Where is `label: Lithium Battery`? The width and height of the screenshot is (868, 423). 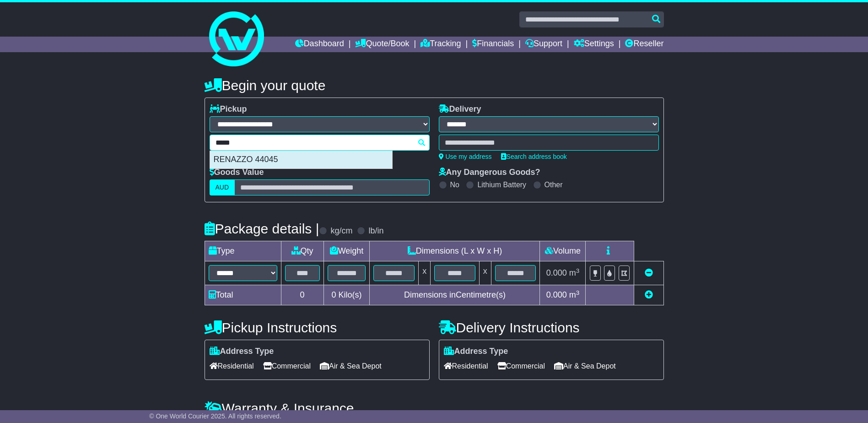 label: Lithium Battery is located at coordinates (502, 184).